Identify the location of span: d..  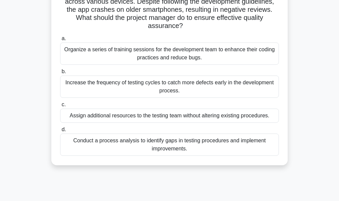
(63, 129).